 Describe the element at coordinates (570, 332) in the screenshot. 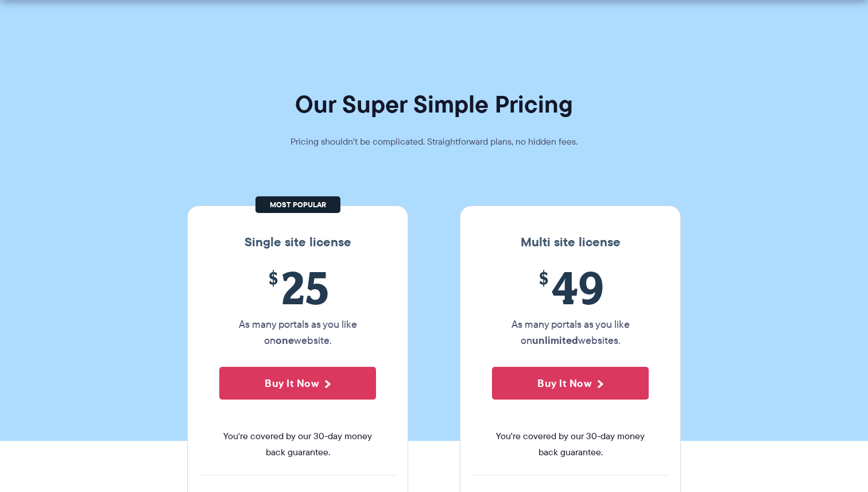

I see `p: As many portals as you like on websites.` at that location.